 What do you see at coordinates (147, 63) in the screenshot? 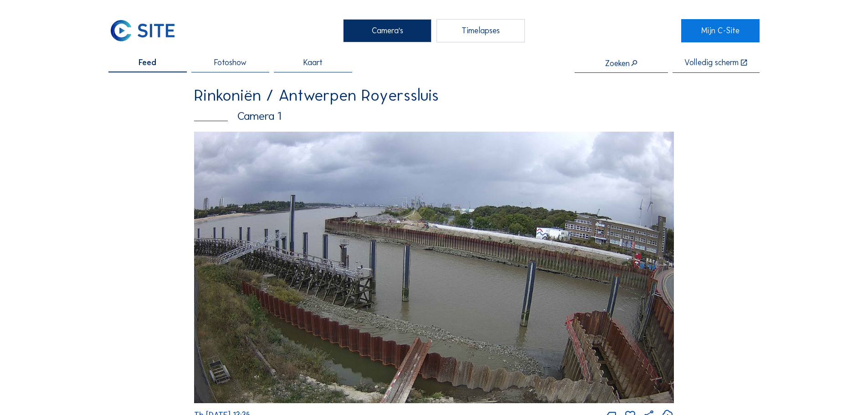
I see `span: Feed` at bounding box center [147, 63].